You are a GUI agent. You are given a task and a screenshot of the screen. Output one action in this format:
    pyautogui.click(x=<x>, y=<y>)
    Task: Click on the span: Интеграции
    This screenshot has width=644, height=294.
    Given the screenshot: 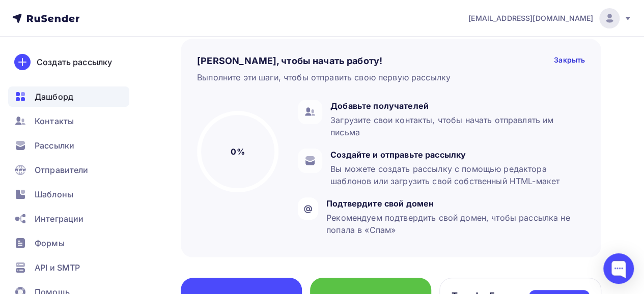 What is the action you would take?
    pyautogui.click(x=59, y=218)
    